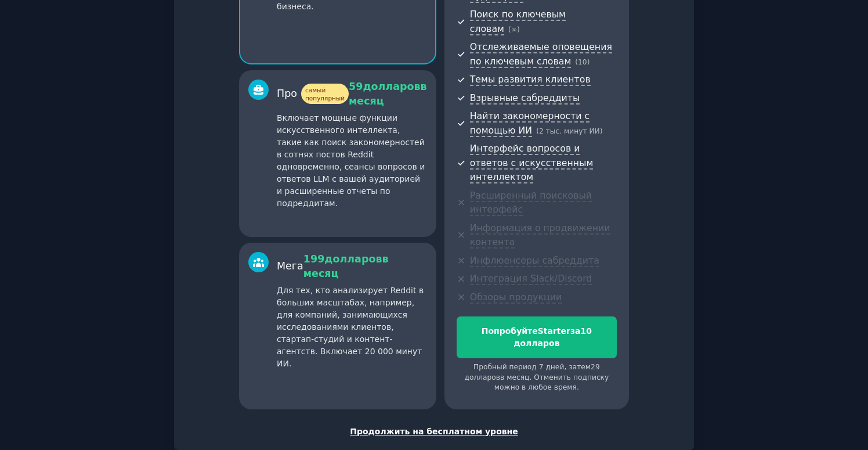 The image size is (868, 450). I want to click on font: , затем, so click(577, 367).